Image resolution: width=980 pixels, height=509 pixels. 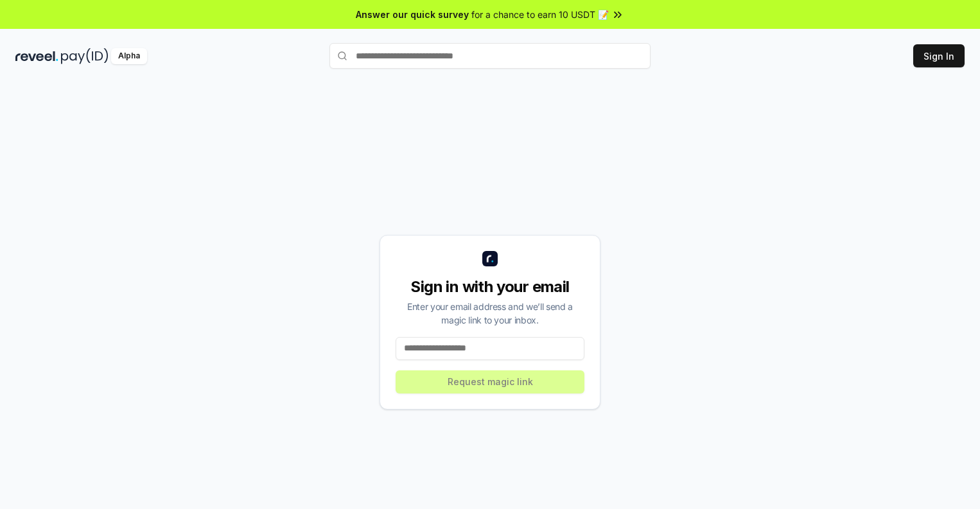 What do you see at coordinates (412, 14) in the screenshot?
I see `span: Answer our quick survey` at bounding box center [412, 14].